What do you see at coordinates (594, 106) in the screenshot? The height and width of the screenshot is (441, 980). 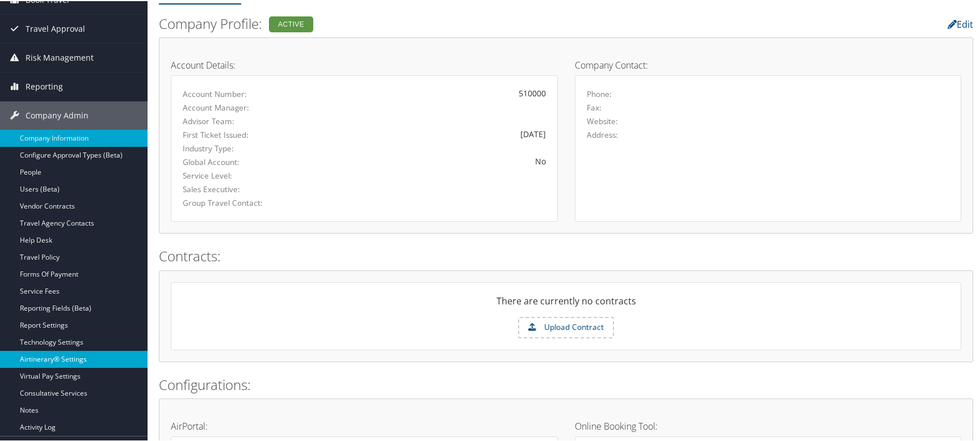 I see `label: Fax:` at bounding box center [594, 106].